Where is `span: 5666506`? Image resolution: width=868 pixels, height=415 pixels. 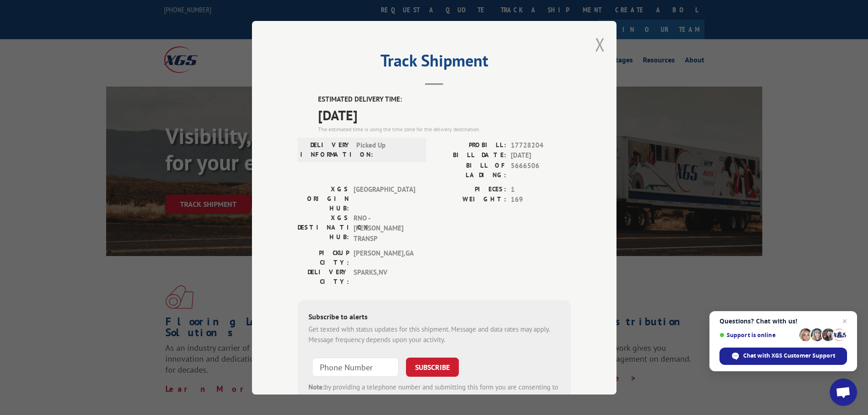 span: 5666506 is located at coordinates (541, 170).